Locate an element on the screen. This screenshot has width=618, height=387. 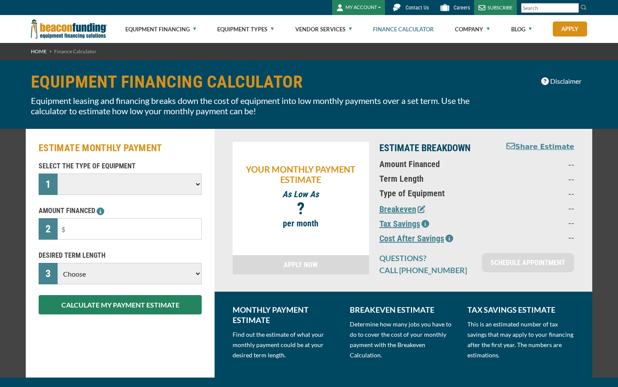
p: Find out the estimate of what your monthly payment could be at your desired term length. is located at coordinates (286, 345).